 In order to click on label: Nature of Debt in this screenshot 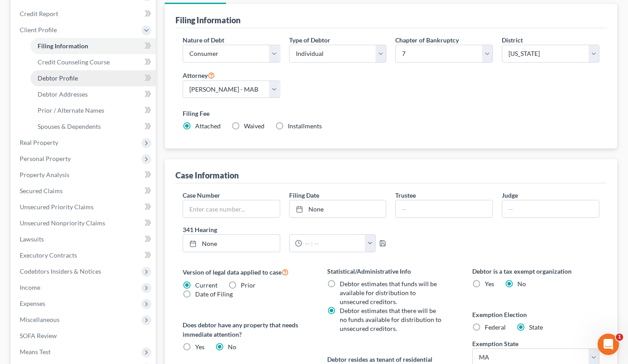, I will do `click(203, 40)`.